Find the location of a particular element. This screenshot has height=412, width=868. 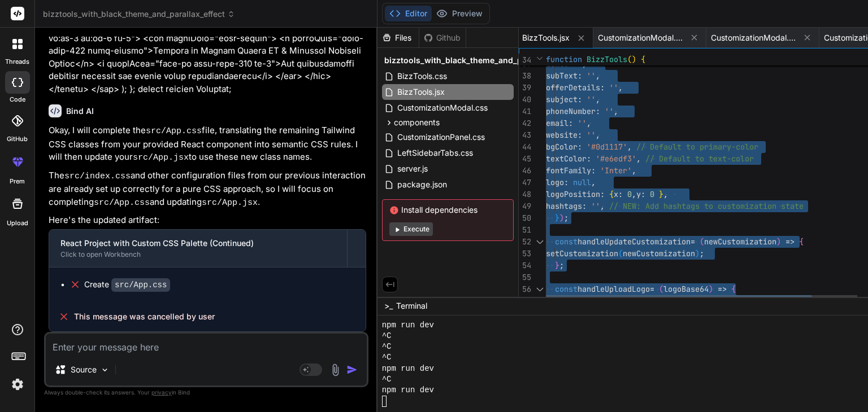

span: logoBase64 is located at coordinates (686, 289).